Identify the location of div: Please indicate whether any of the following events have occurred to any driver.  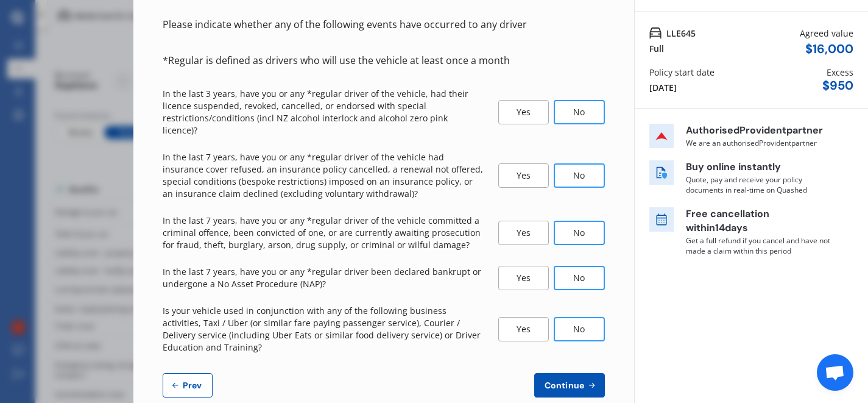
(384, 24).